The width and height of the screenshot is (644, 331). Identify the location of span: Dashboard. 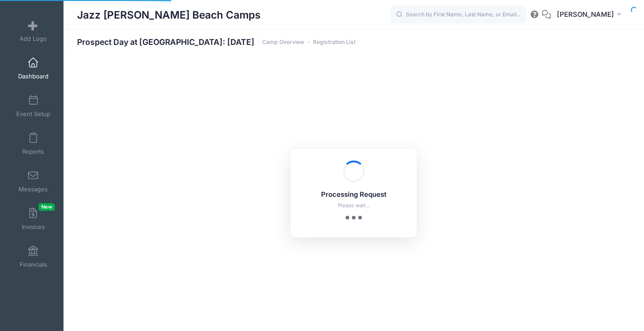
(33, 76).